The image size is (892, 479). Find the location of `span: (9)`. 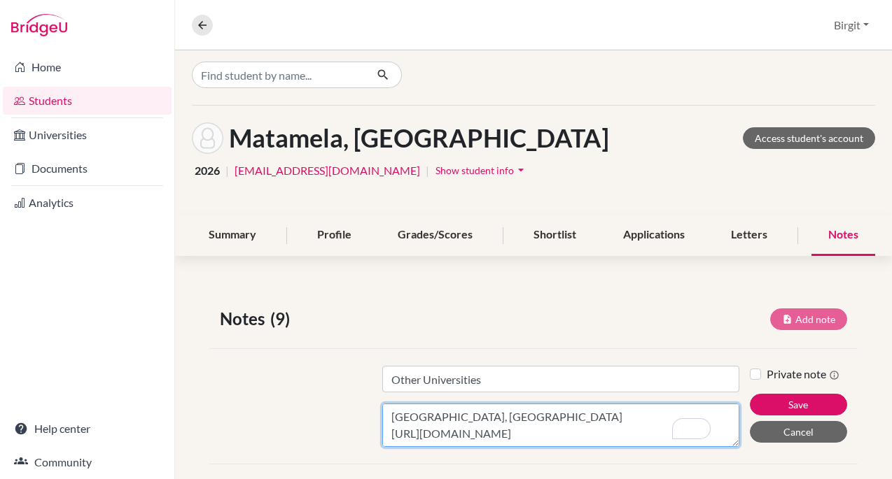

span: (9) is located at coordinates (283, 319).